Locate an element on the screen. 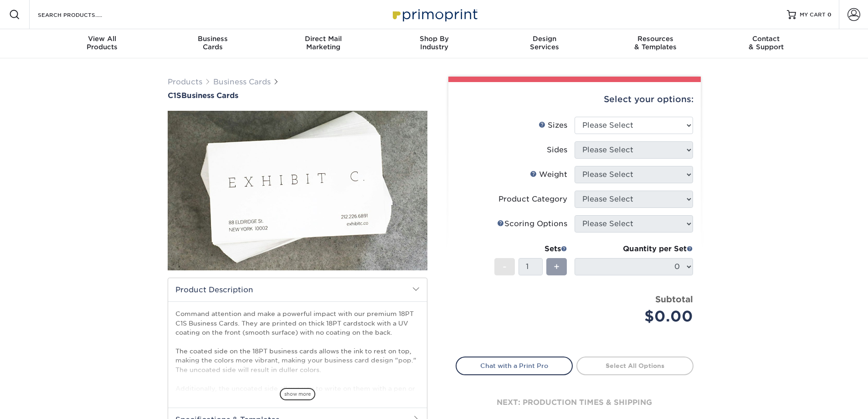 Image resolution: width=868 pixels, height=419 pixels. a: DesignServices is located at coordinates (545, 44).